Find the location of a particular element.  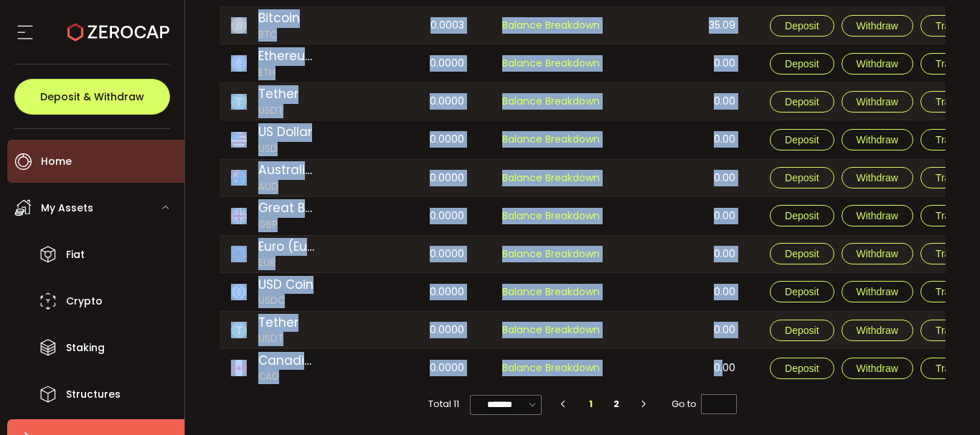

img: cad_portfolio.svg is located at coordinates (239, 367).